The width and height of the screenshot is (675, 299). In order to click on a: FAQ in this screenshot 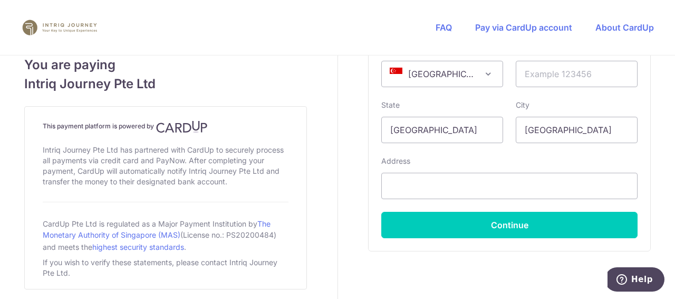, I will do `click(444, 27)`.